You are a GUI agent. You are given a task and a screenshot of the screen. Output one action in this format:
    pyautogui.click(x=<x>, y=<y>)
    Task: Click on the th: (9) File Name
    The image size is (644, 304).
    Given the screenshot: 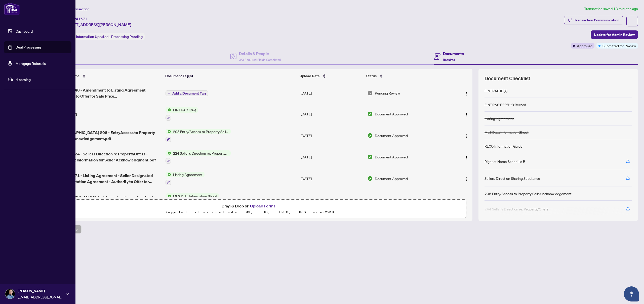 What is the action you would take?
    pyautogui.click(x=110, y=76)
    